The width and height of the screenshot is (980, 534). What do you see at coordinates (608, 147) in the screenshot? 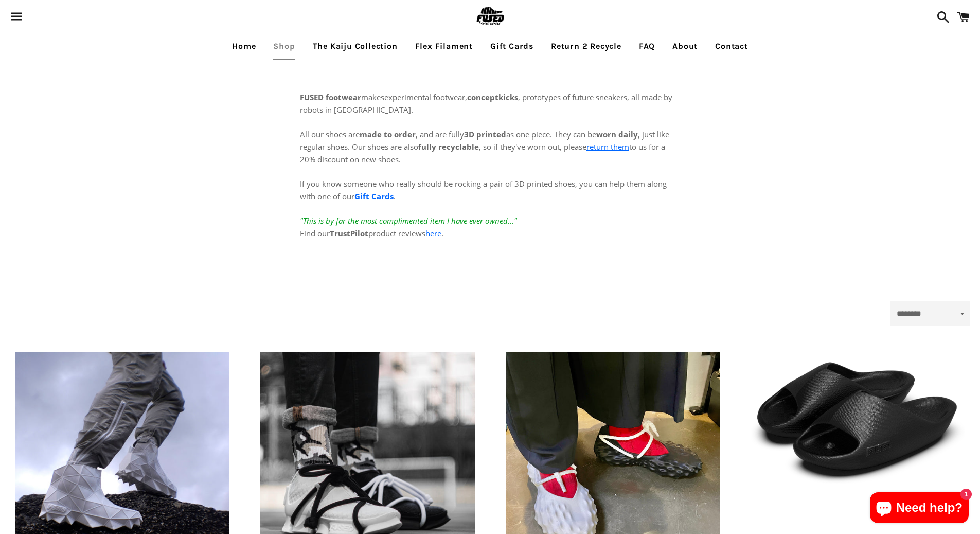
I see `a: return them` at bounding box center [608, 147].